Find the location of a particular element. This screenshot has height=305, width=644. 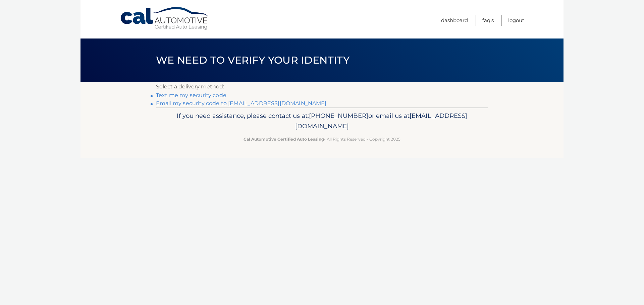

p: - All Rights Reserved - Copyright 2025 is located at coordinates (322, 139).